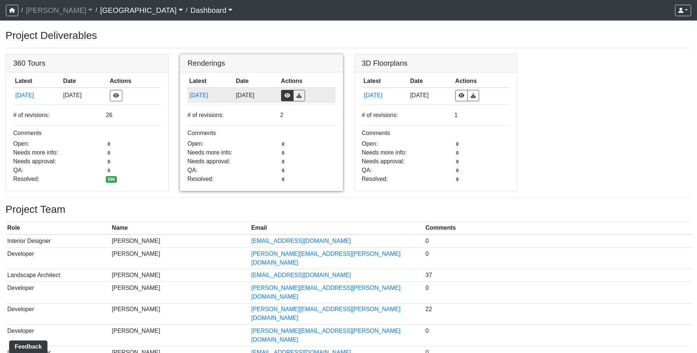  What do you see at coordinates (210, 95) in the screenshot?
I see `td: avFcituVdTN5TeZw4YvRD7` at bounding box center [210, 95].